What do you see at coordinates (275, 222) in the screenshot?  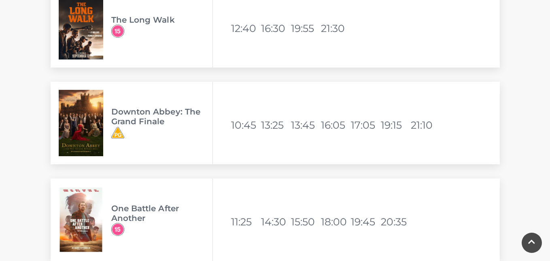 I see `li: 14:30` at bounding box center [275, 222].